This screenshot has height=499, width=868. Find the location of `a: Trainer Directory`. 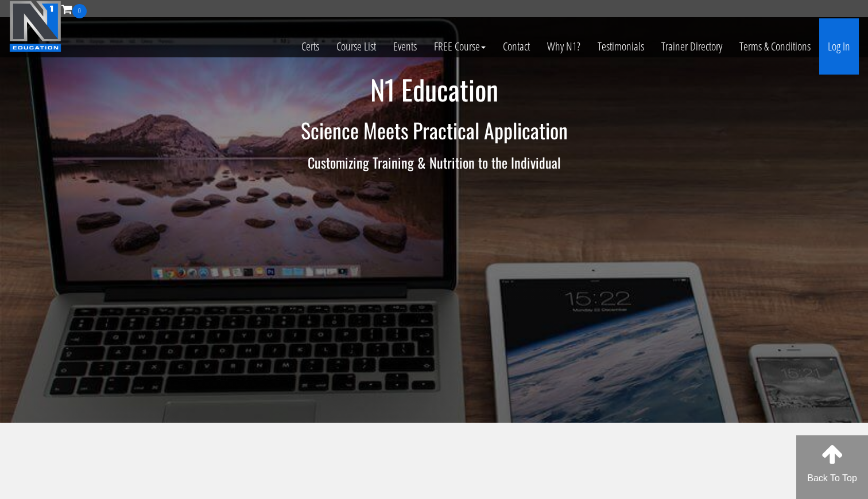

a: Trainer Directory is located at coordinates (692, 47).